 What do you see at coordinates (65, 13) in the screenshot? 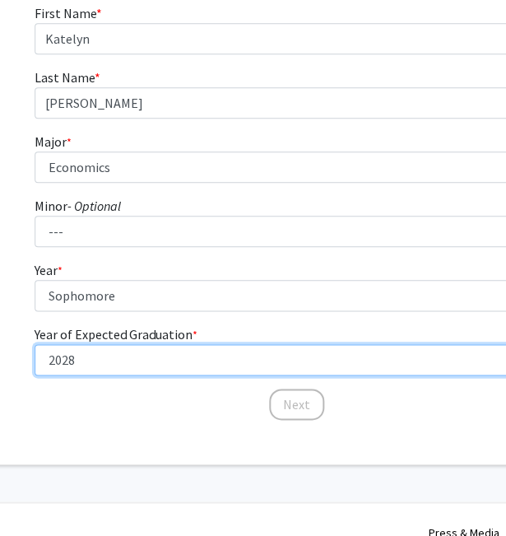
I see `span: First Name` at bounding box center [65, 13].